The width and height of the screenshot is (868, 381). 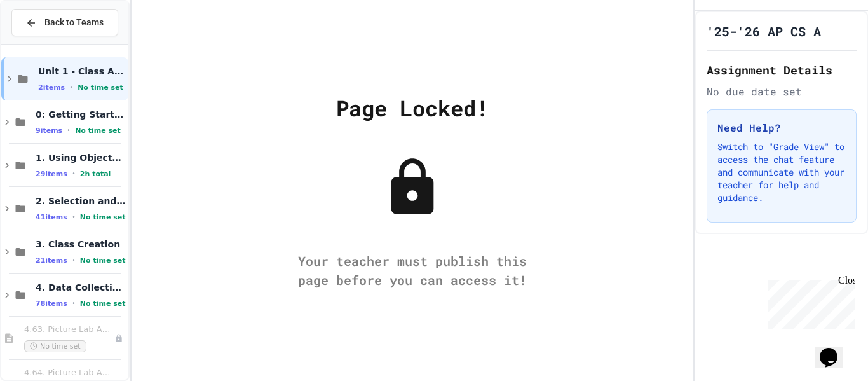 What do you see at coordinates (51, 87) in the screenshot?
I see `span: 2 items` at bounding box center [51, 87].